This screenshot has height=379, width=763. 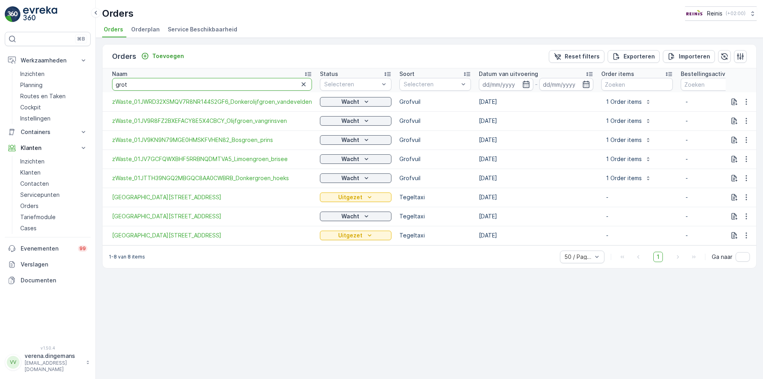 What do you see at coordinates (633, 56) in the screenshot?
I see `button: Exporteren` at bounding box center [633, 56].